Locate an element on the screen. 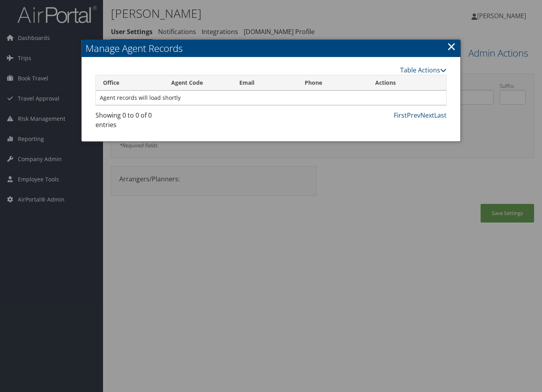  a: Next is located at coordinates (427, 115).